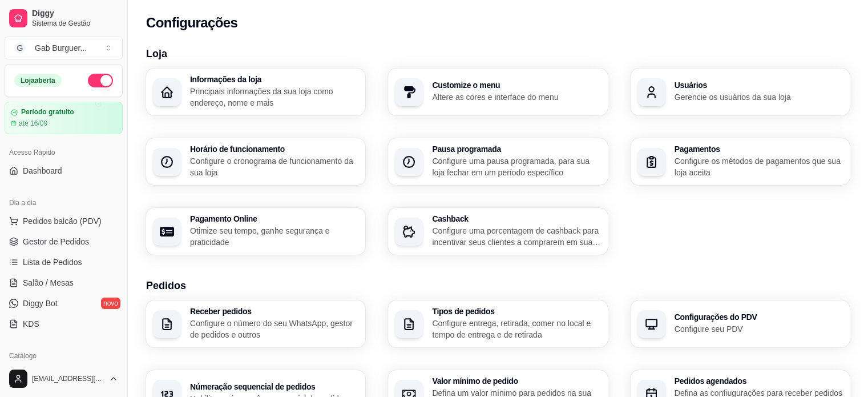 The height and width of the screenshot is (397, 868). What do you see at coordinates (40, 303) in the screenshot?
I see `span: Diggy Bot` at bounding box center [40, 303].